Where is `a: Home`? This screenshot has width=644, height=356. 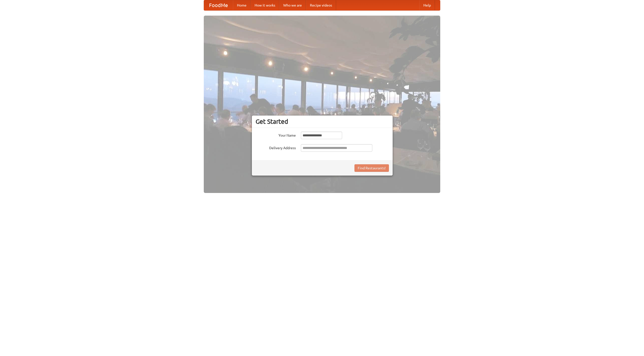
a: Home is located at coordinates (242, 5).